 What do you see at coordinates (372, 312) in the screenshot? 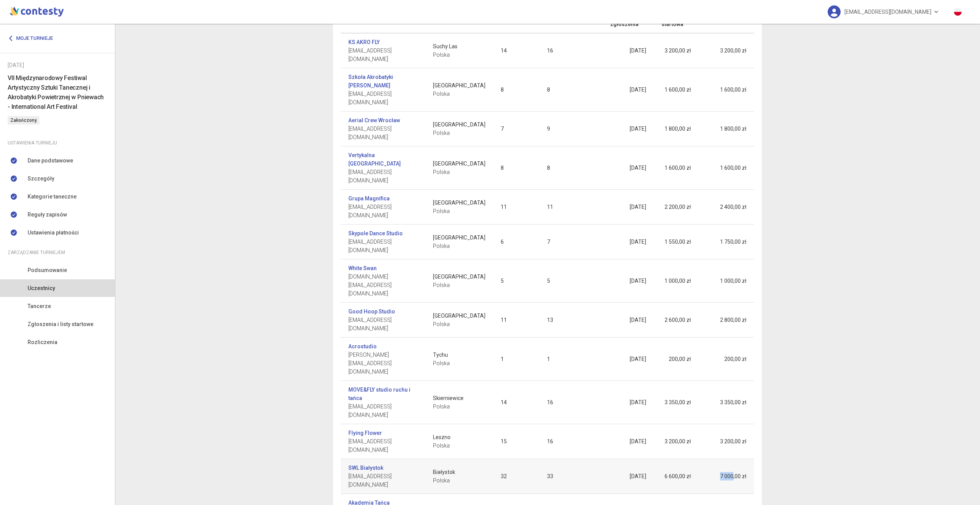
I see `a: Good Hoop Studio` at bounding box center [372, 312].